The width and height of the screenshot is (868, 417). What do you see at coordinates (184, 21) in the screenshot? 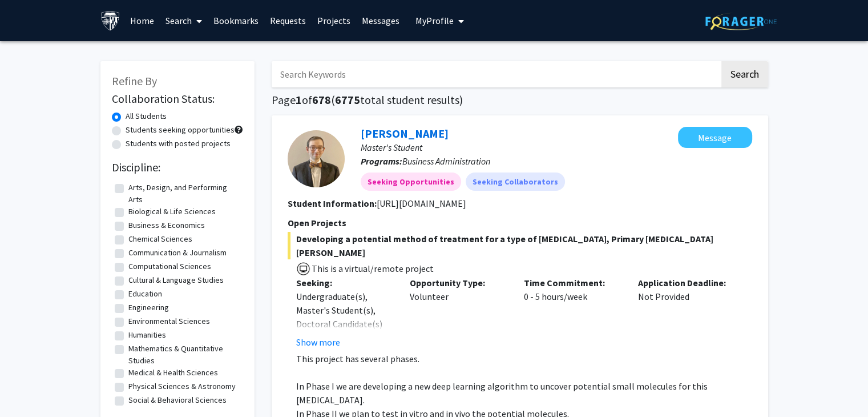
I see `a: Search` at bounding box center [184, 21].